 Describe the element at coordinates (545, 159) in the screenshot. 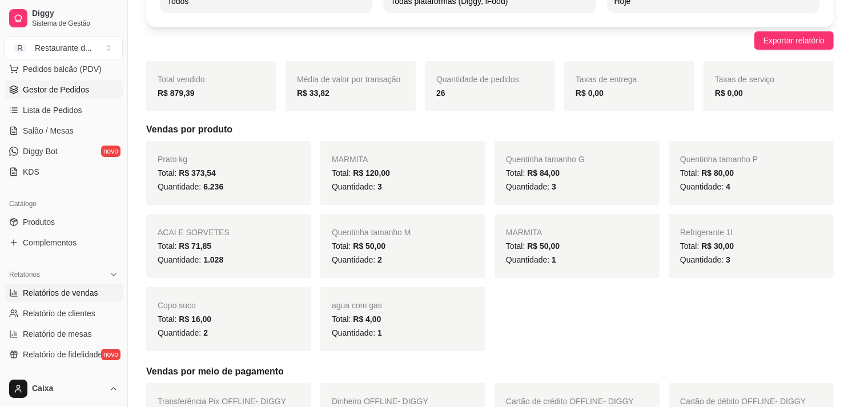

I see `span: Quentinha tamanho G` at that location.